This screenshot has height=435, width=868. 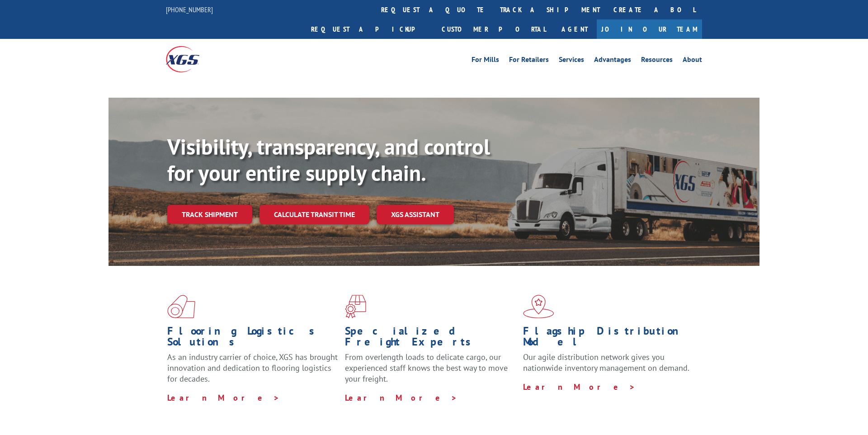 What do you see at coordinates (181, 306) in the screenshot?
I see `img: xgs-icon-total-supply-chain-intelligence-red` at bounding box center [181, 306].